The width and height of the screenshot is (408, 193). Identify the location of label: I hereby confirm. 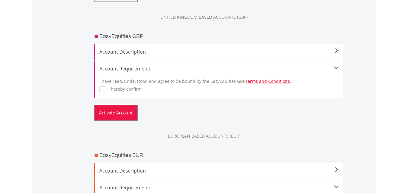
(123, 89).